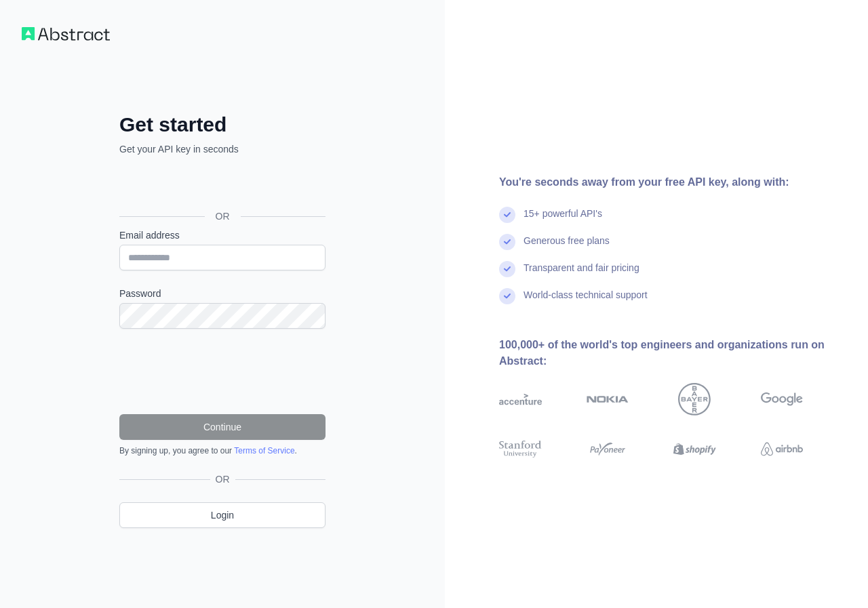 This screenshot has width=868, height=608. Describe the element at coordinates (223, 293) in the screenshot. I see `label: Password` at that location.